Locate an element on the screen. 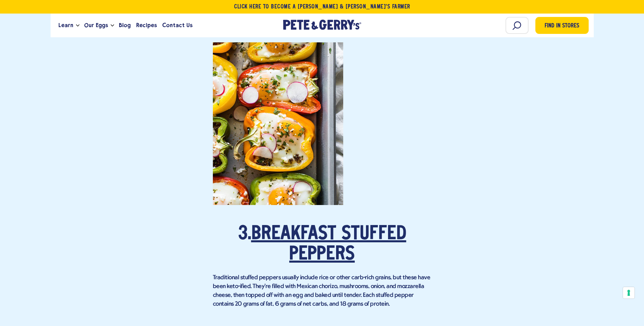  a: Contact Us is located at coordinates (177, 25).